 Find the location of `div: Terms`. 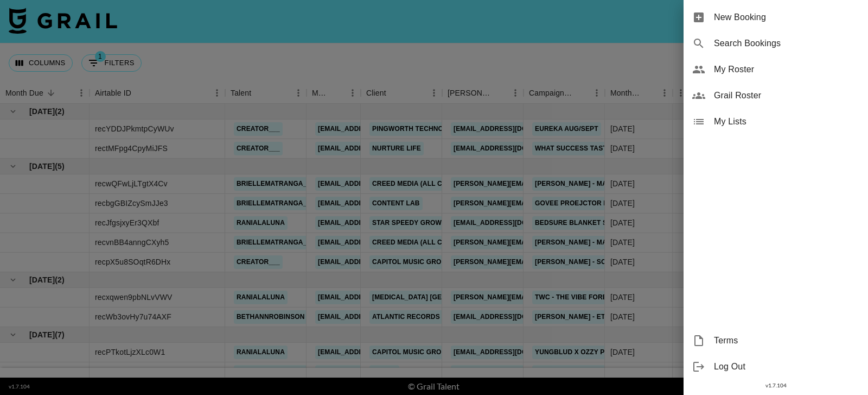

div: Terms is located at coordinates (776, 341).